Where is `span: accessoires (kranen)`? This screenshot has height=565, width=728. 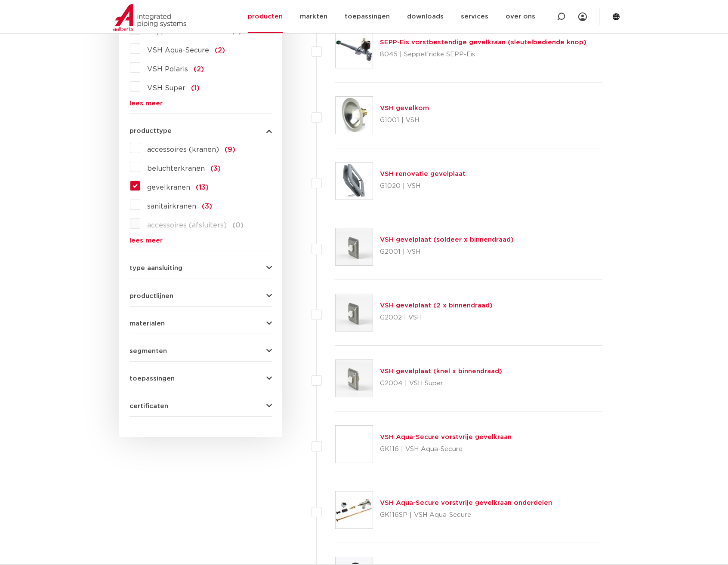
span: accessoires (kranen) is located at coordinates (183, 150).